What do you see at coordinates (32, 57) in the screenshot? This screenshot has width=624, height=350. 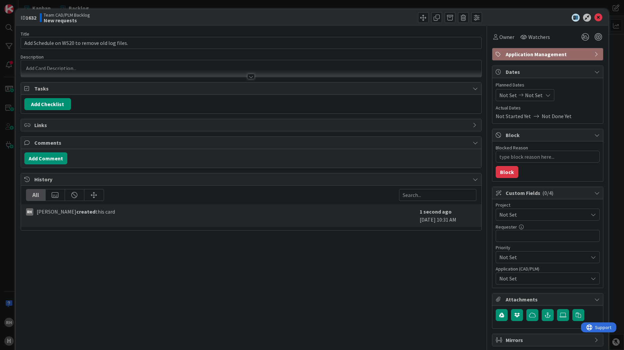 I see `span: Description` at bounding box center [32, 57].